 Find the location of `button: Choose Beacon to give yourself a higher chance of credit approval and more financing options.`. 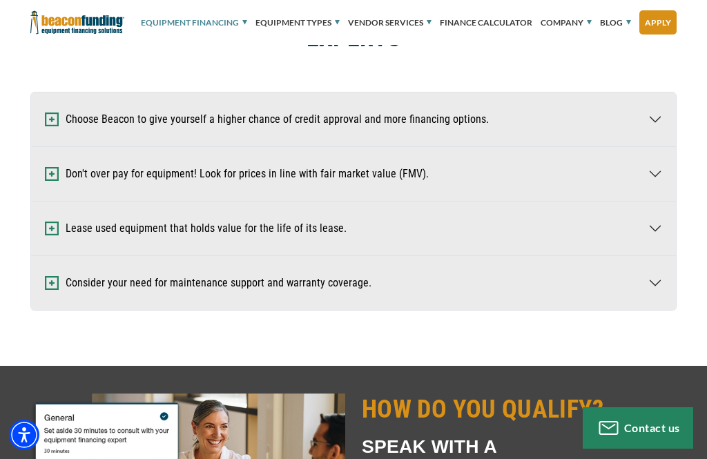

button: Choose Beacon to give yourself a higher chance of credit approval and more financing options. is located at coordinates (354, 120).